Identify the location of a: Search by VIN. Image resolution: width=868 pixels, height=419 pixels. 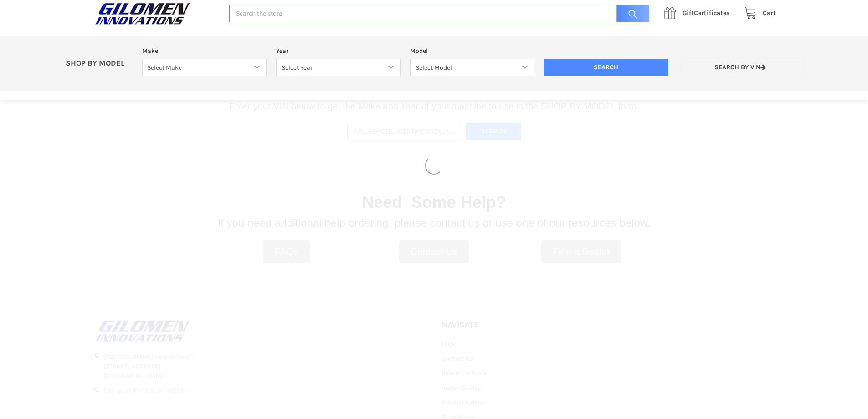
(740, 67).